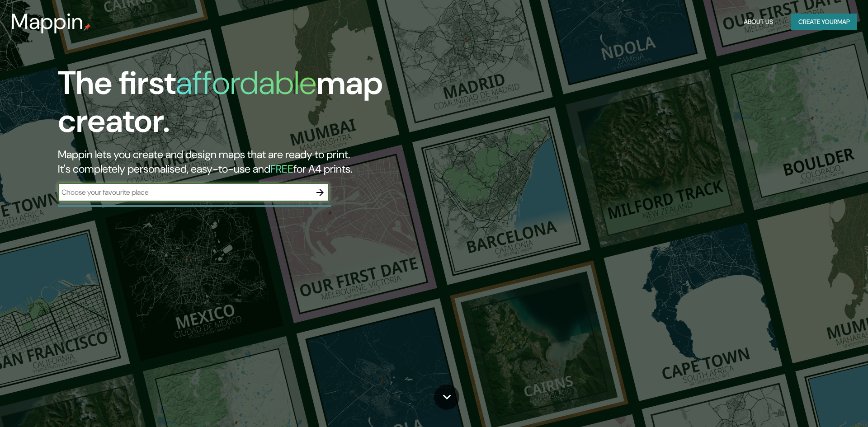  What do you see at coordinates (246, 83) in the screenshot?
I see `h1: affordable` at bounding box center [246, 83].